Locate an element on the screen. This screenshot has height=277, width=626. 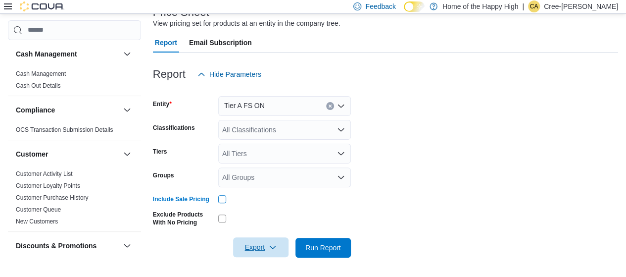
h3: Cash Management is located at coordinates (47, 54).